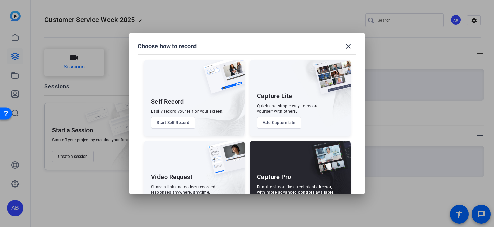 The width and height of the screenshot is (494, 227). What do you see at coordinates (321, 94) in the screenshot?
I see `img: embarkstudio-capture-lite.png` at bounding box center [321, 94].